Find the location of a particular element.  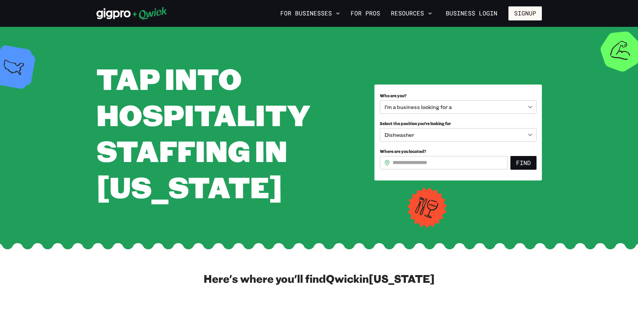

button: Resources is located at coordinates (411, 13).